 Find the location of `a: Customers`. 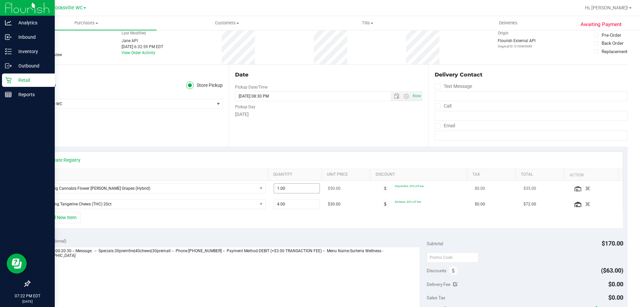

a: Customers is located at coordinates (227, 23).